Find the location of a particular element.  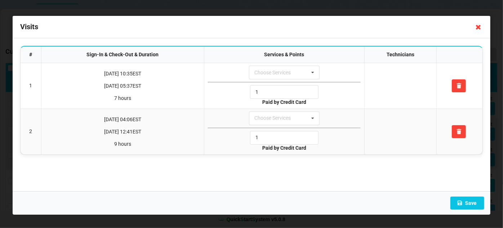

button: Save is located at coordinates (467, 203).